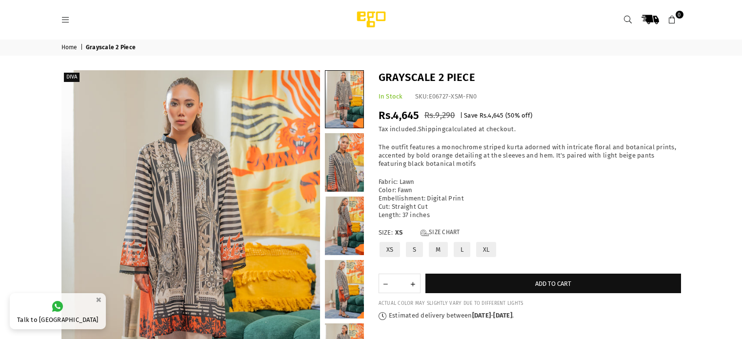  What do you see at coordinates (446, 97) in the screenshot?
I see `div: SKU:` at bounding box center [446, 97].